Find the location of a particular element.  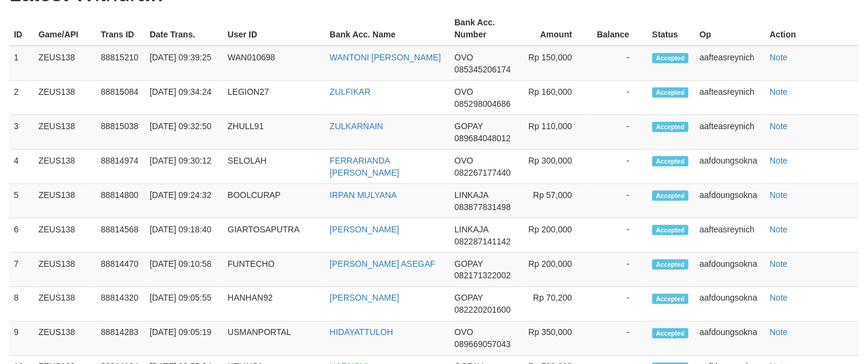

a: ZULFIKAR is located at coordinates (350, 92).